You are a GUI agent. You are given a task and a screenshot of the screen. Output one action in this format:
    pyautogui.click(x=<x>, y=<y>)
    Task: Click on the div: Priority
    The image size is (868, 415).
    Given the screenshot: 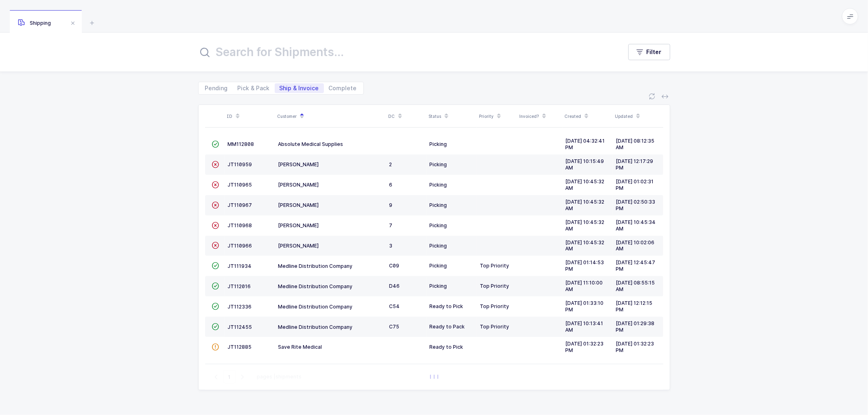 What is the action you would take?
    pyautogui.click(x=497, y=117)
    